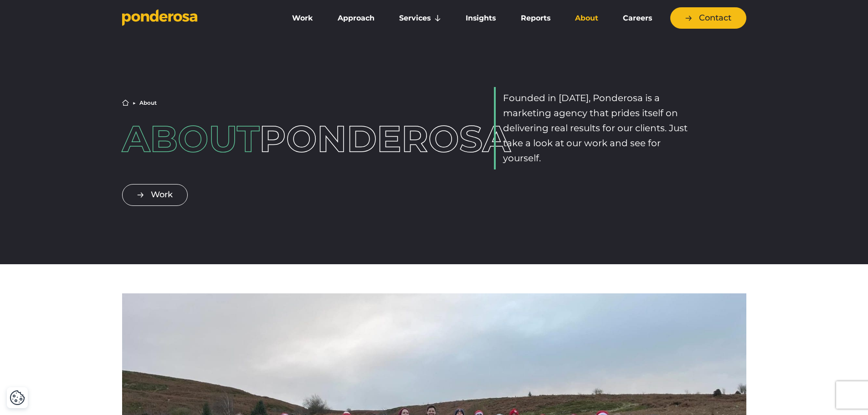 Image resolution: width=868 pixels, height=415 pixels. I want to click on a: About, so click(586, 18).